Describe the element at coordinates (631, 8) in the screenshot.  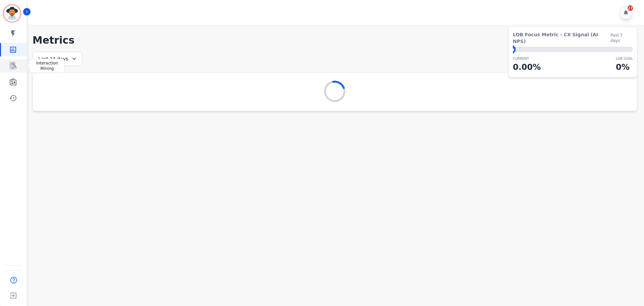
I see `div: 27` at that location.